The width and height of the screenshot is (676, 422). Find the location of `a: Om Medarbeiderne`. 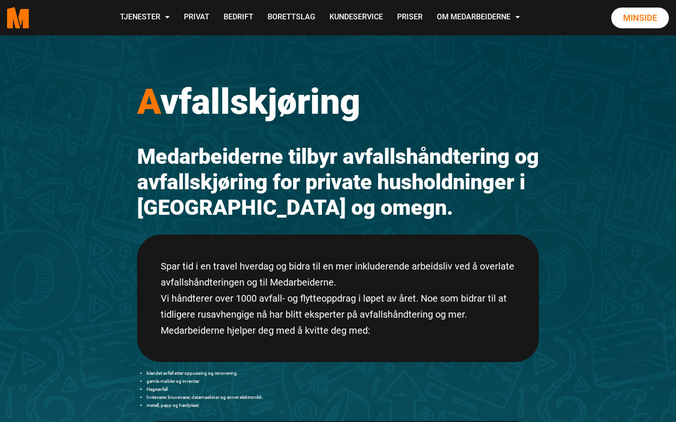

a: Om Medarbeiderne is located at coordinates (478, 17).